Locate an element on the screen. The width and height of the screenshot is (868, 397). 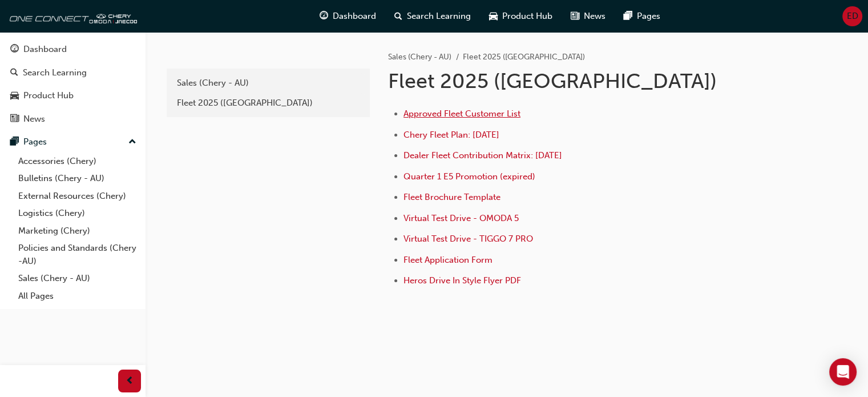
span: Fleet Application Form is located at coordinates (449, 260).